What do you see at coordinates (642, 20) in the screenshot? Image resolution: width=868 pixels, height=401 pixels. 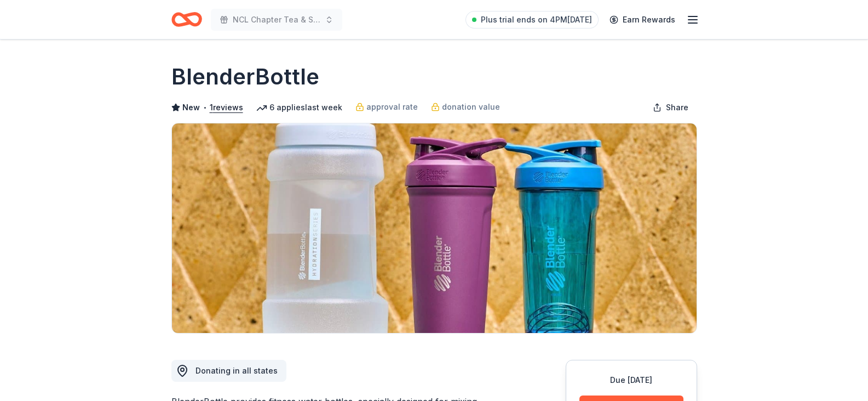 I see `a: Earn Rewards` at bounding box center [642, 20].